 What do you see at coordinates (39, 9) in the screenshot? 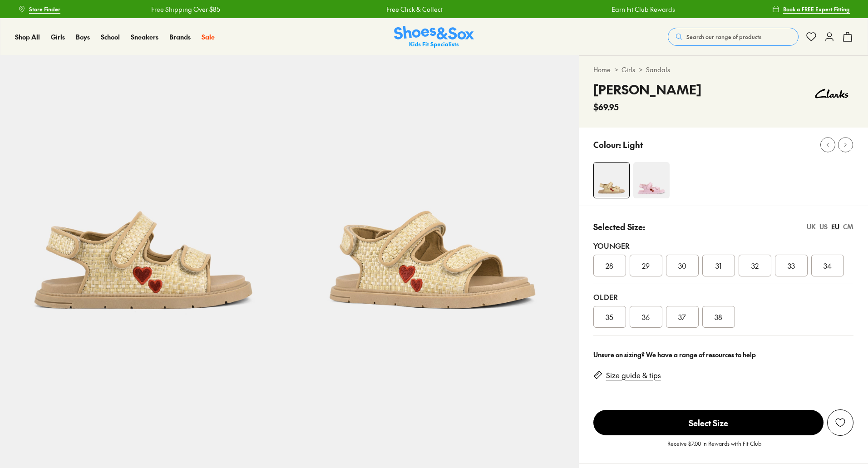
I see `a: Store Finder` at bounding box center [39, 9].